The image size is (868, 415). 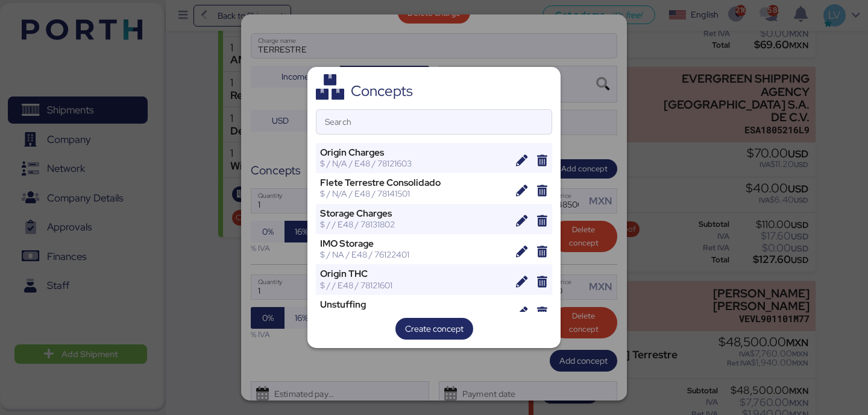 What do you see at coordinates (414, 315) in the screenshot?
I see `div: $ / T/CBM / E48 / 78131802` at bounding box center [414, 315].